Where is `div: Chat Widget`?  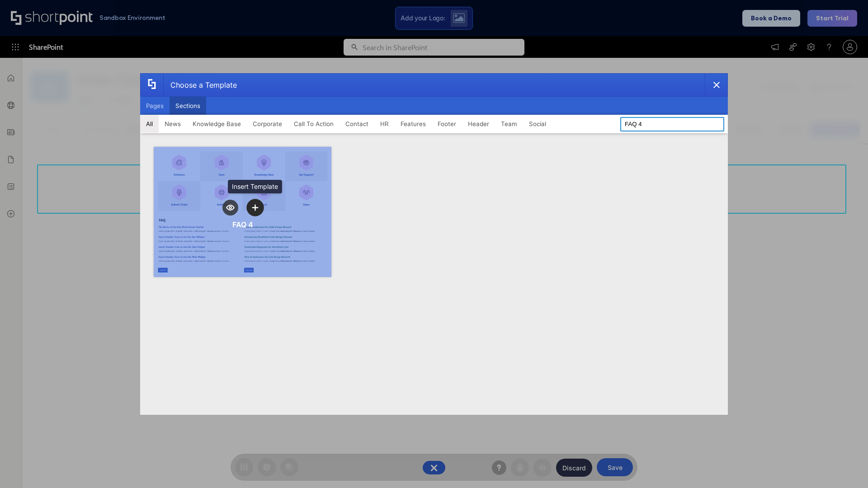
div: Chat Widget is located at coordinates (845, 467).